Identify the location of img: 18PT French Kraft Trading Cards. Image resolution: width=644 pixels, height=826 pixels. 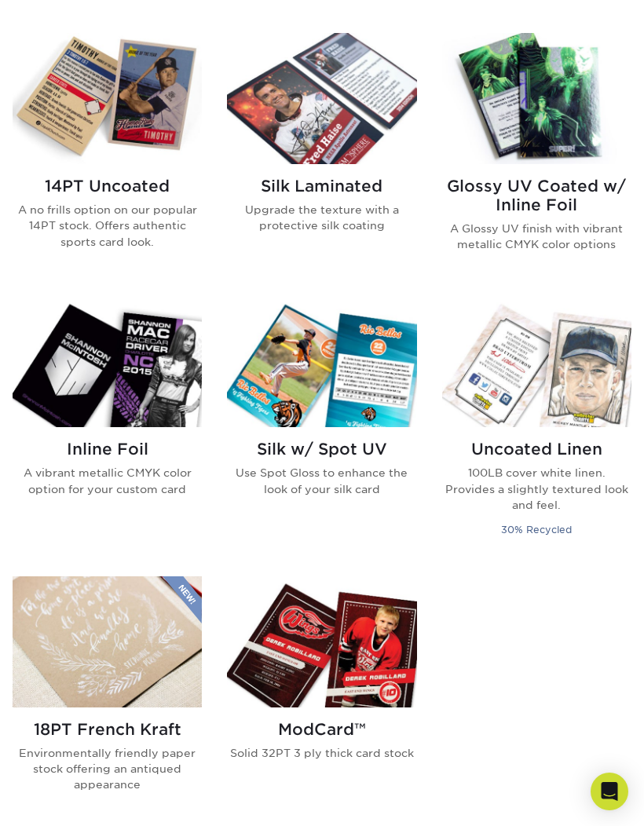
(107, 641).